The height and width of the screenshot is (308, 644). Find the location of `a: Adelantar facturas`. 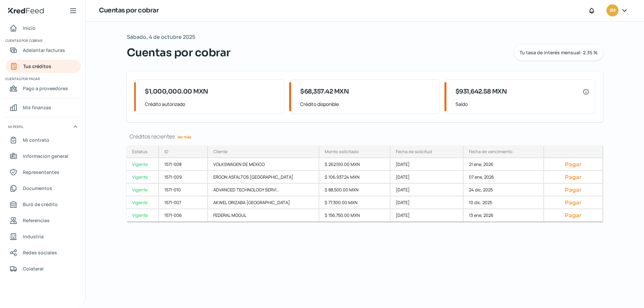

a: Adelantar facturas is located at coordinates (43, 50).